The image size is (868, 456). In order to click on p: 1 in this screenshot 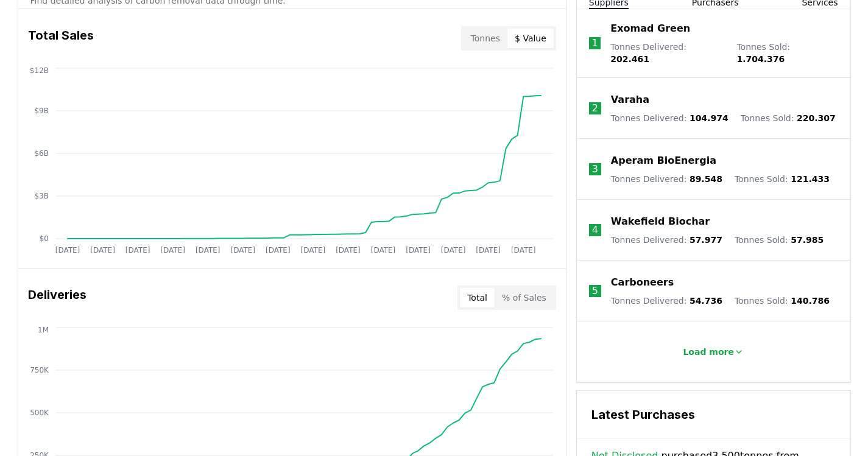, I will do `click(595, 43)`.